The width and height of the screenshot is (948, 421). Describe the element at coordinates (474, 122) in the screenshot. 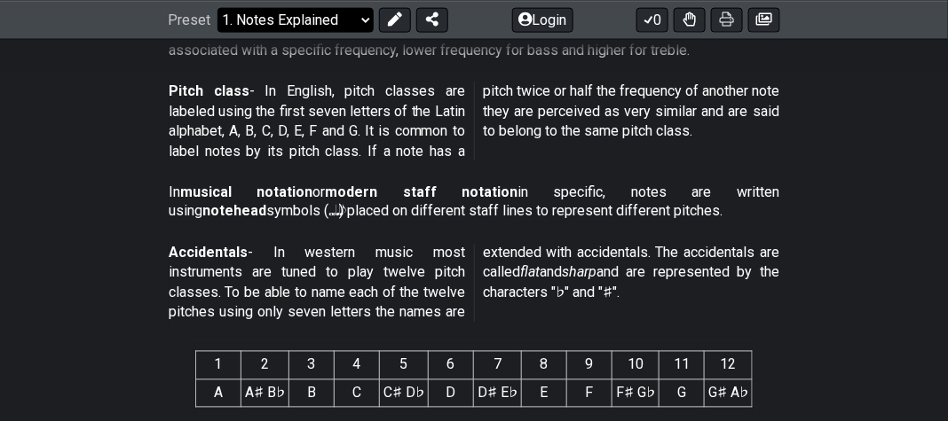

I see `p: - In English, pitch classes are labeled using the first seven letters of the Latin alphabet, A, B...` at that location.